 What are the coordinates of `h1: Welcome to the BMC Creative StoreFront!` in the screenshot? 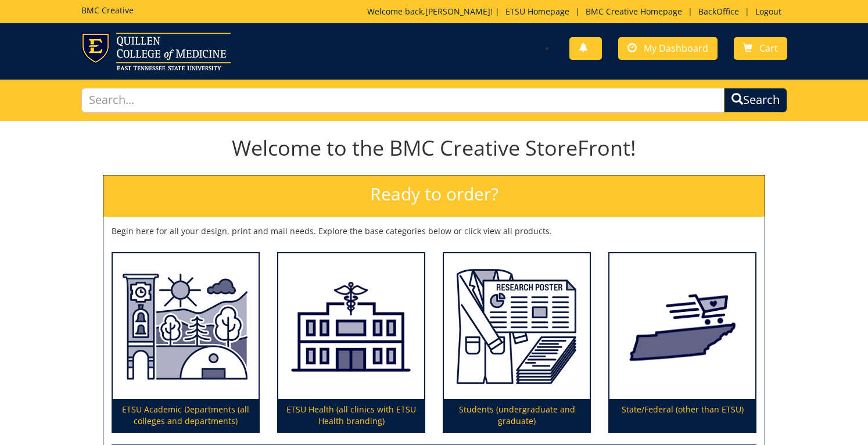 It's located at (434, 148).